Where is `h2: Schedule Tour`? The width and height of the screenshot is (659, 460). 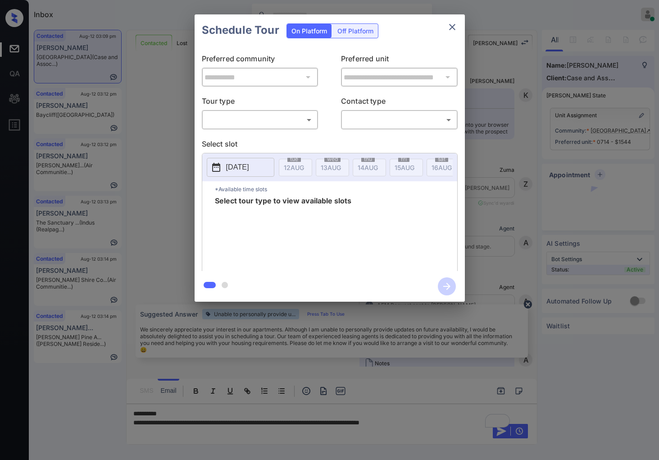 h2: Schedule Tour is located at coordinates (241, 30).